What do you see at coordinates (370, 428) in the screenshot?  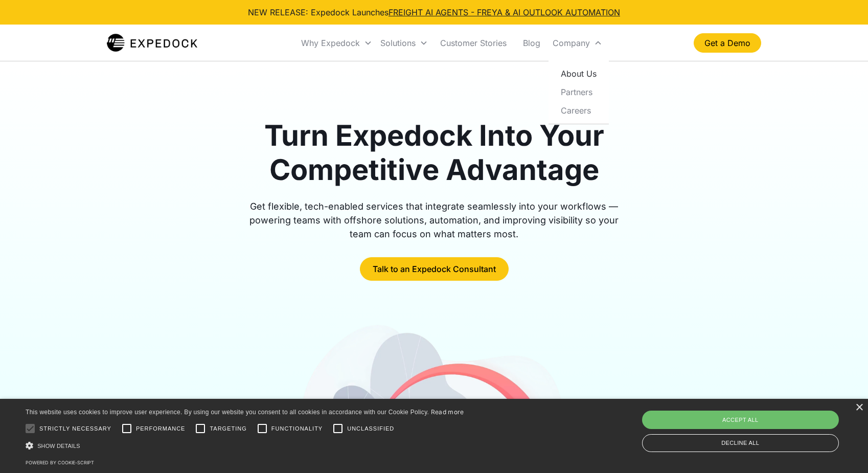 I see `span: Unclassified` at bounding box center [370, 428].